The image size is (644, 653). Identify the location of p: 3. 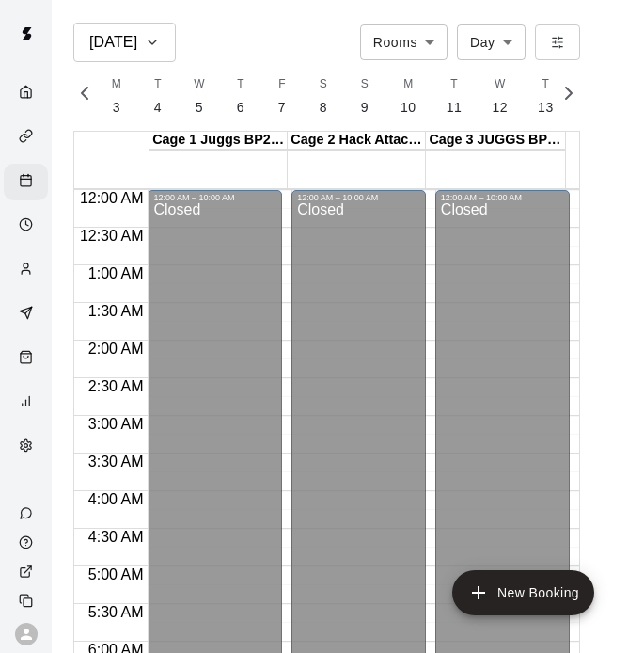
(117, 107).